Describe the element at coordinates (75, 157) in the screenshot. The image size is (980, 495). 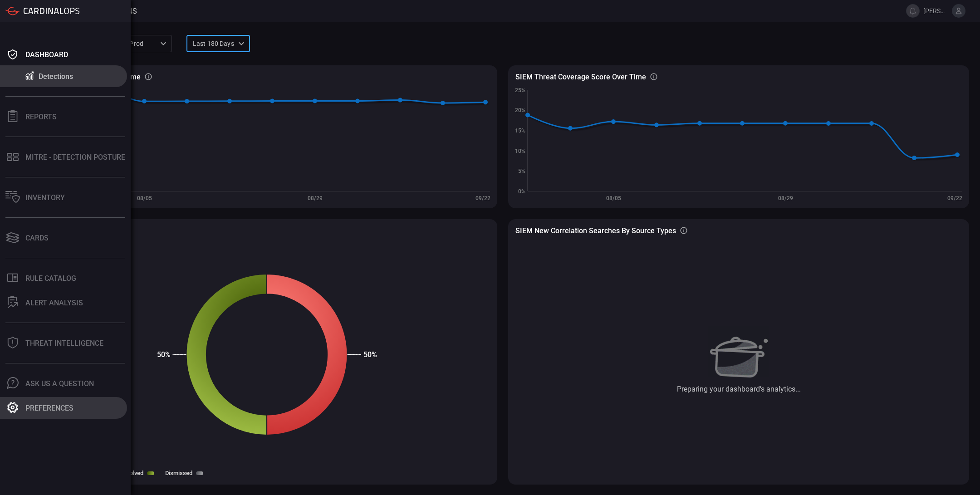
I see `div: MITRE - Detection Posture` at that location.